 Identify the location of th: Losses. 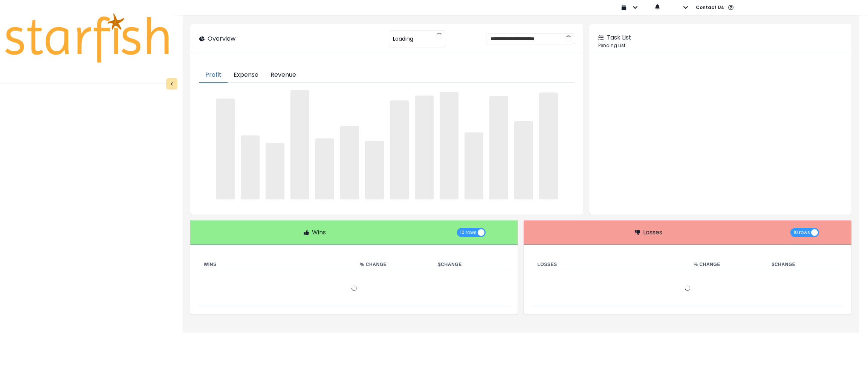
(609, 264).